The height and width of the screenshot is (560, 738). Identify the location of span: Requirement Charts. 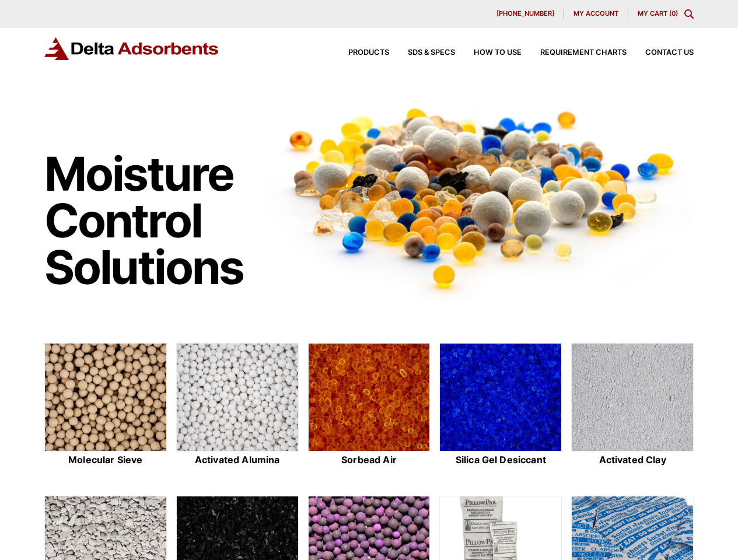
(583, 52).